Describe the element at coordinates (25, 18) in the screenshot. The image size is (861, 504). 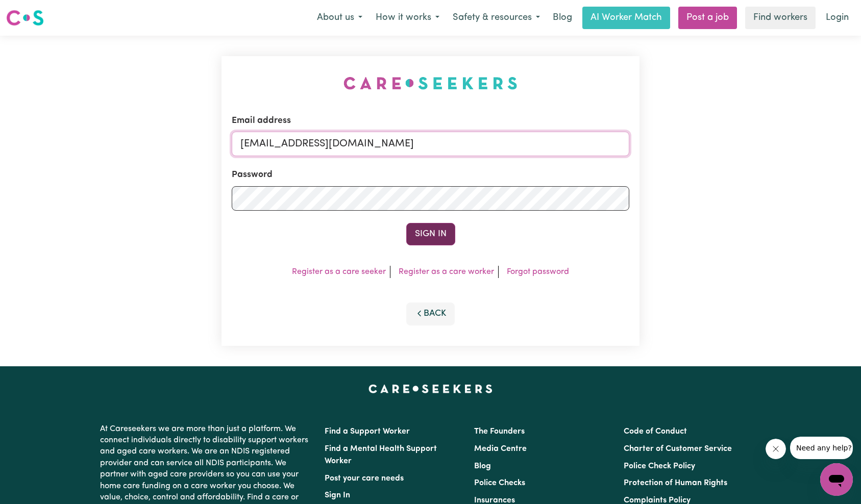
I see `a: Careseekers logo` at that location.